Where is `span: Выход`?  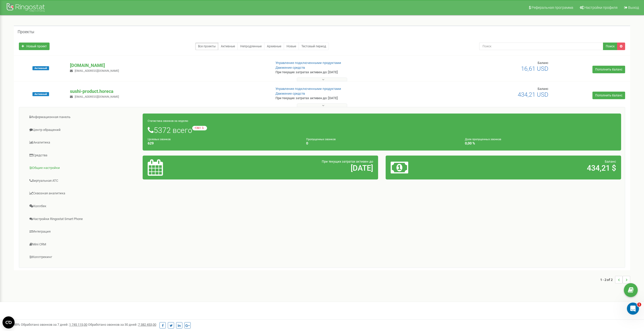
span: Выход is located at coordinates (634, 8).